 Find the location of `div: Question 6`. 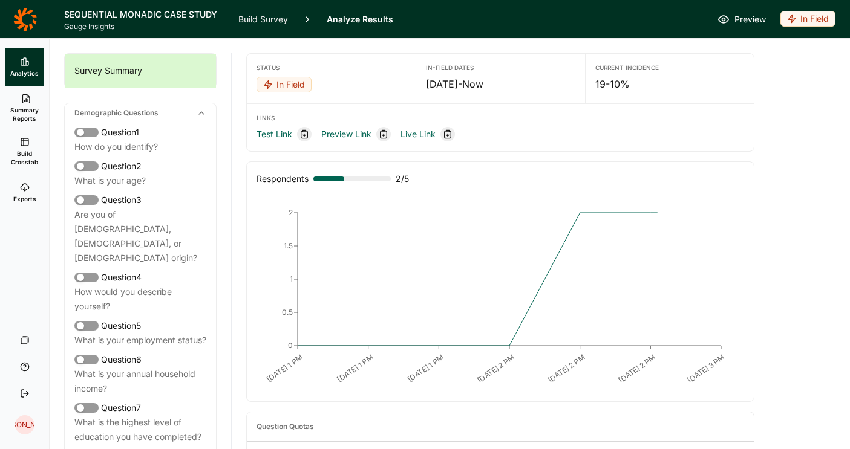

div: Question 6 is located at coordinates (140, 360).